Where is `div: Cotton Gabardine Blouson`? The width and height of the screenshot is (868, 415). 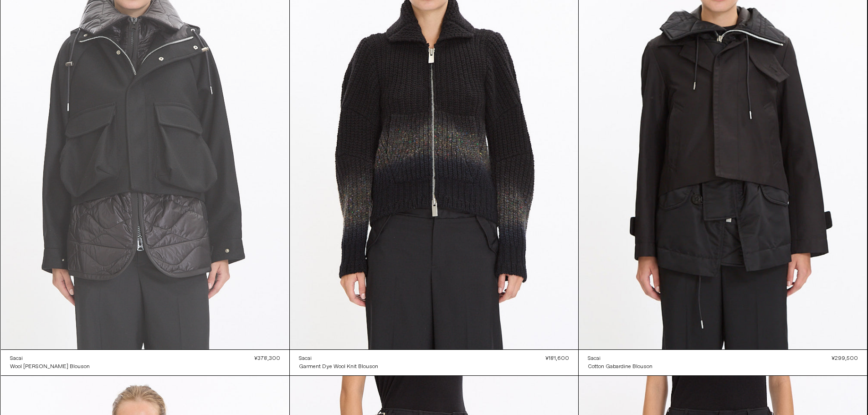 div: Cotton Gabardine Blouson is located at coordinates (619, 367).